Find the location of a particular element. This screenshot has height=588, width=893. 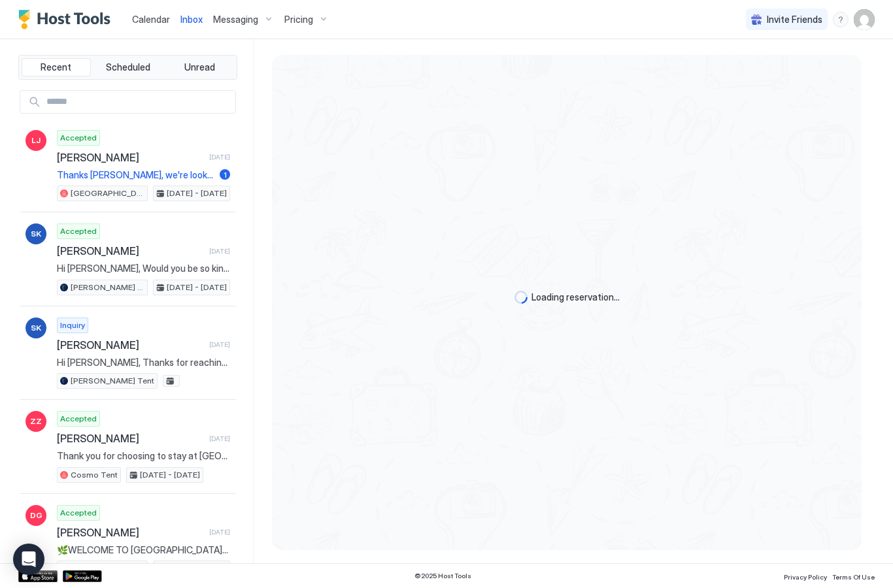

span: Unread is located at coordinates (200, 67).